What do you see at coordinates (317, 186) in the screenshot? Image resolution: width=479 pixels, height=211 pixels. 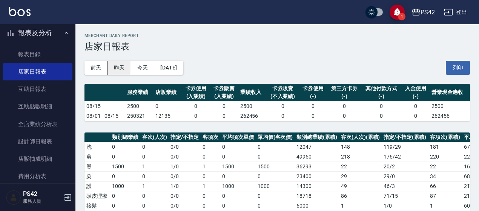 I see `td: 14300` at bounding box center [317, 186].